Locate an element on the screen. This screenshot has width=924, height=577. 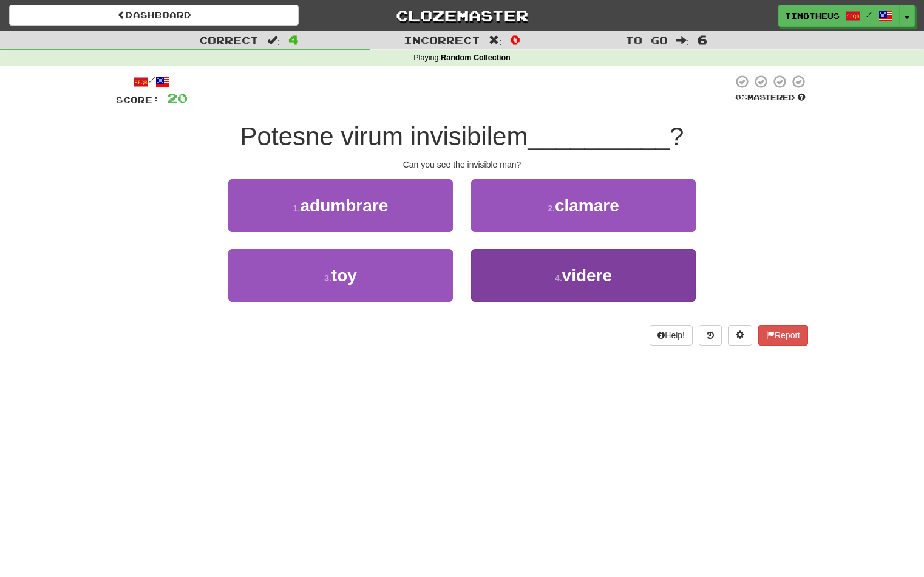
small: 4 . is located at coordinates (558, 278).